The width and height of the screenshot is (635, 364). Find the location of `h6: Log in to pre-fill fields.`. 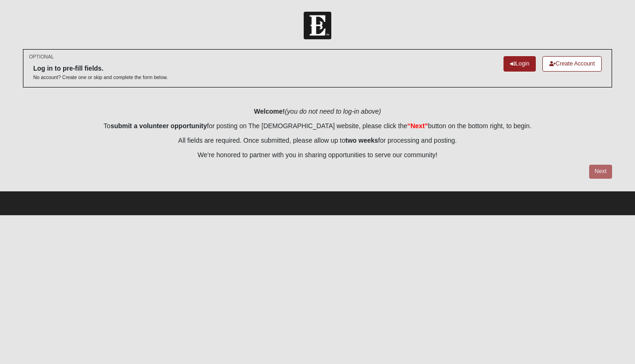

h6: Log in to pre-fill fields. is located at coordinates (100, 68).